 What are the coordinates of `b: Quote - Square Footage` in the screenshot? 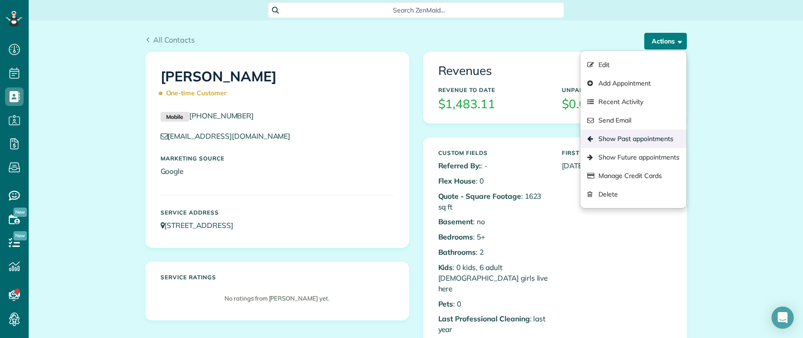 It's located at (479, 196).